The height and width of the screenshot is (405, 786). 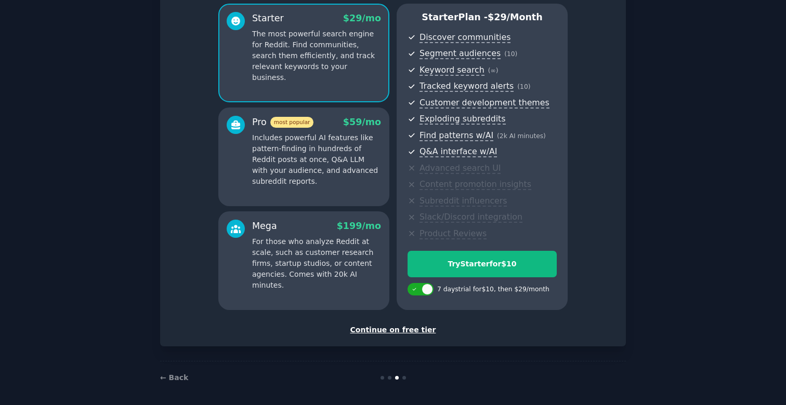 I want to click on span: $ 199 /mo, so click(x=359, y=226).